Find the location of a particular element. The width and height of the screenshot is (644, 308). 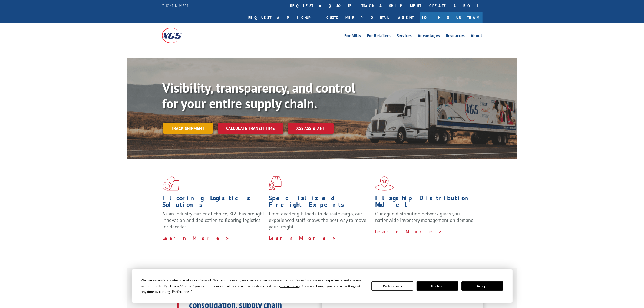

a: Resources is located at coordinates (455, 36).